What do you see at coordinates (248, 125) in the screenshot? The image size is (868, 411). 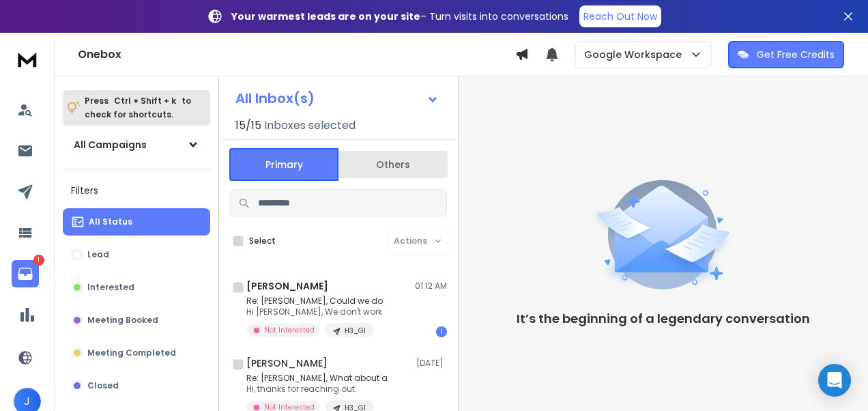 I see `span: 15 / 15` at bounding box center [248, 125].